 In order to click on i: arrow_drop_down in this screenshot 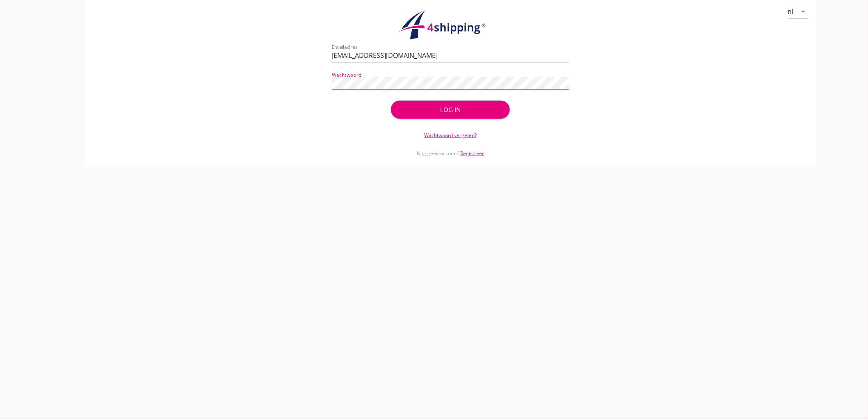, I will do `click(804, 11)`.